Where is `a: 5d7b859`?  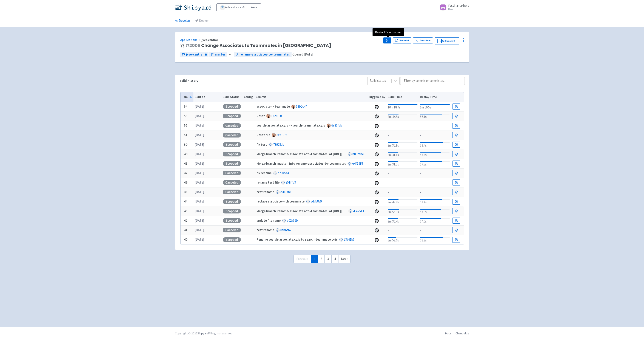 a: 5d7b859 is located at coordinates (316, 201).